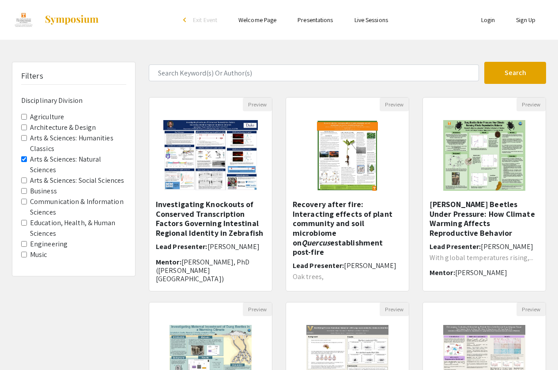  What do you see at coordinates (78, 165) in the screenshot?
I see `label: Arts & Sciences: Natural Sciences` at bounding box center [78, 165].